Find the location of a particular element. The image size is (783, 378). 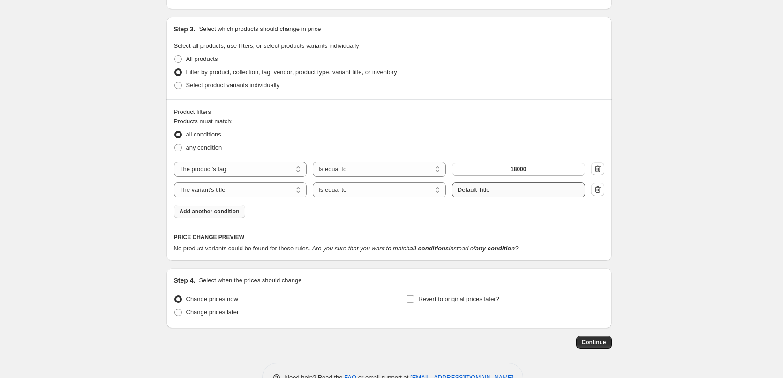

div: Product filters is located at coordinates (389, 112).